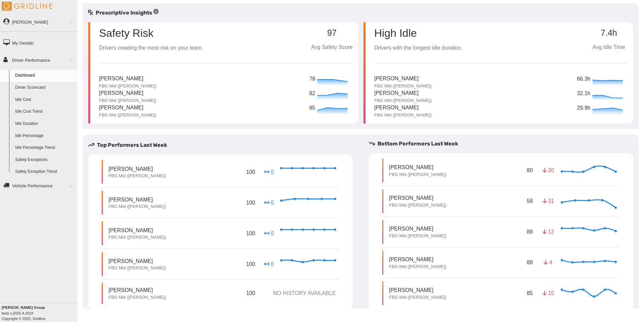 Image resolution: width=644 pixels, height=322 pixels. Describe the element at coordinates (45, 76) in the screenshot. I see `a: Dashboard` at that location.